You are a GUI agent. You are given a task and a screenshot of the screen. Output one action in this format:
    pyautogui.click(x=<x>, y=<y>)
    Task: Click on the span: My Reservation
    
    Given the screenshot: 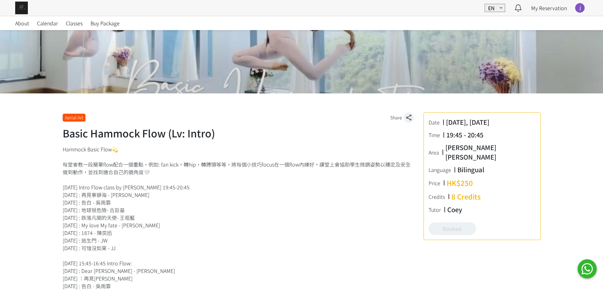 What is the action you would take?
    pyautogui.click(x=549, y=8)
    